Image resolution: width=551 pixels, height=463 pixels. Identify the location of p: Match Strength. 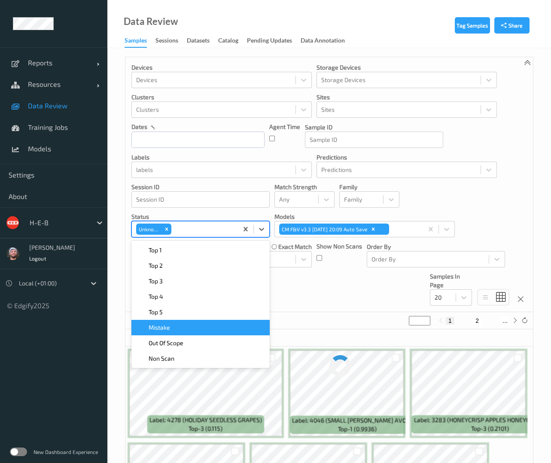
(305, 187).